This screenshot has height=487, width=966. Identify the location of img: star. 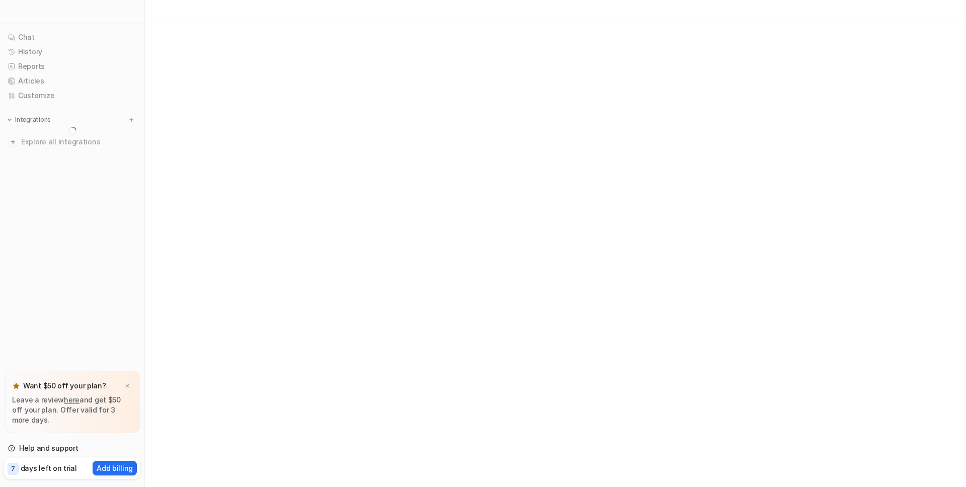
(16, 386).